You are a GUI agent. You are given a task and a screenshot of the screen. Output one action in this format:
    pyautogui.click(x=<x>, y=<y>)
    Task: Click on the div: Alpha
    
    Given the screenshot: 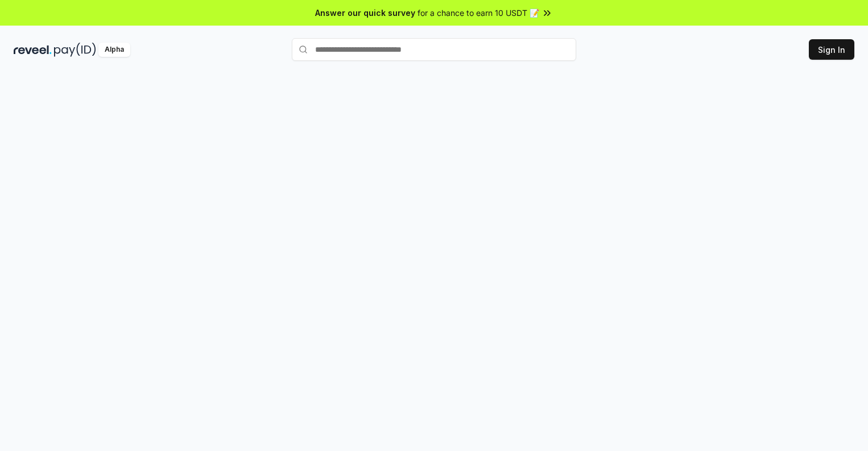 What is the action you would take?
    pyautogui.click(x=115, y=49)
    